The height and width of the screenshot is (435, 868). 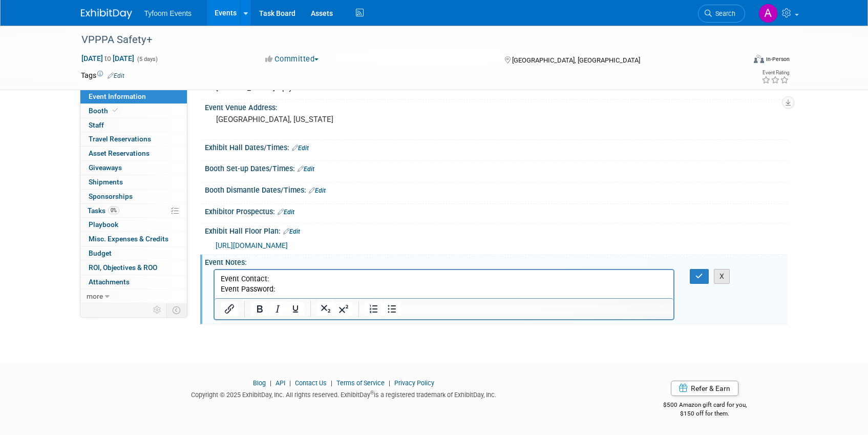 I want to click on span: Playbook, so click(x=103, y=224).